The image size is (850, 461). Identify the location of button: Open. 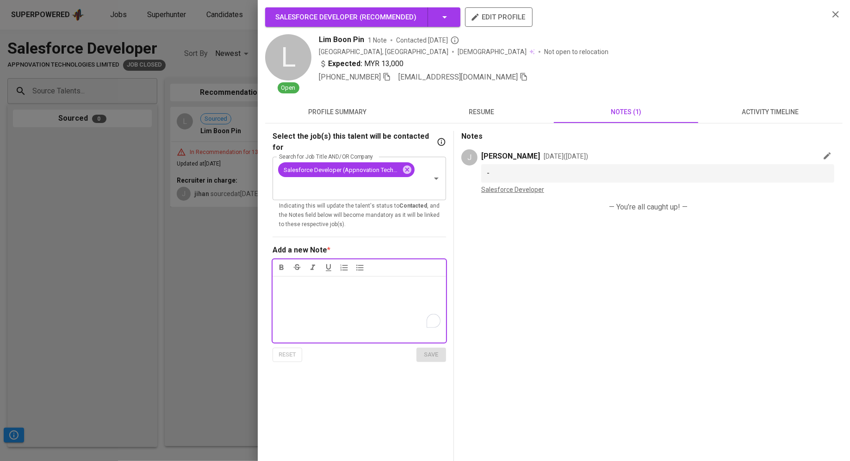
(436, 179).